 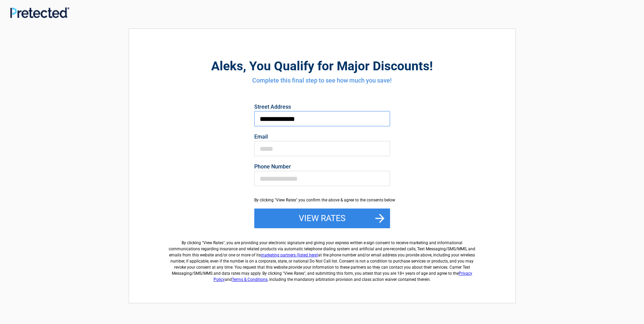 What do you see at coordinates (213, 243) in the screenshot?
I see `span: View Rates` at bounding box center [213, 243].